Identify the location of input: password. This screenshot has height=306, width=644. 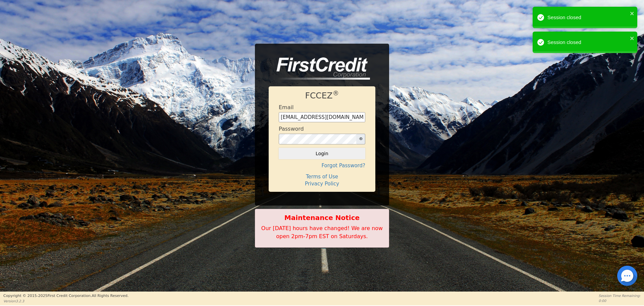
(318, 139).